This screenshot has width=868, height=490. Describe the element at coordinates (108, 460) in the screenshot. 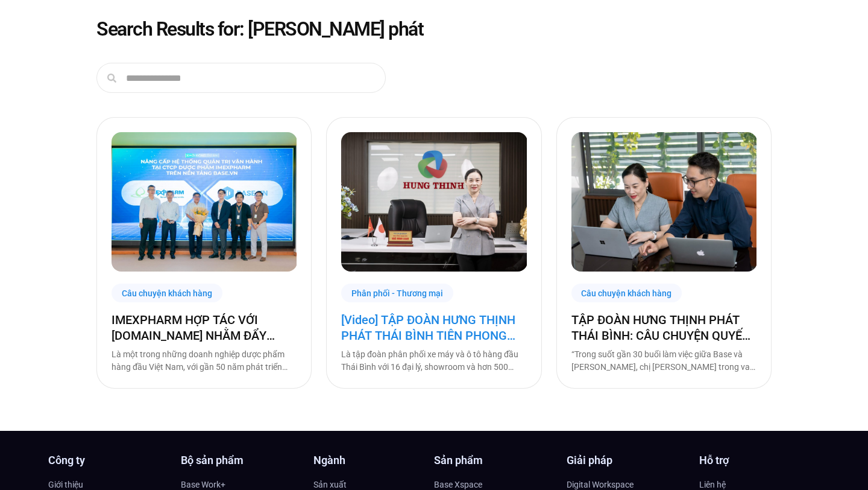

I see `h4: Công ty` at that location.